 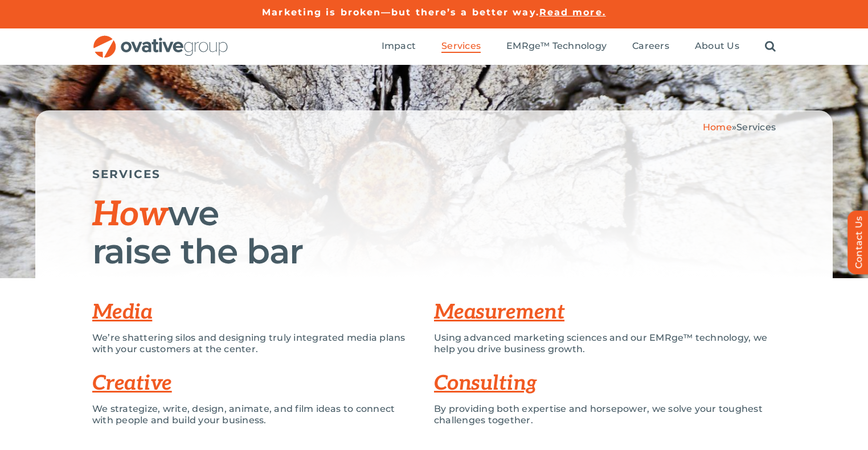 What do you see at coordinates (129, 215) in the screenshot?
I see `span: How` at bounding box center [129, 215].